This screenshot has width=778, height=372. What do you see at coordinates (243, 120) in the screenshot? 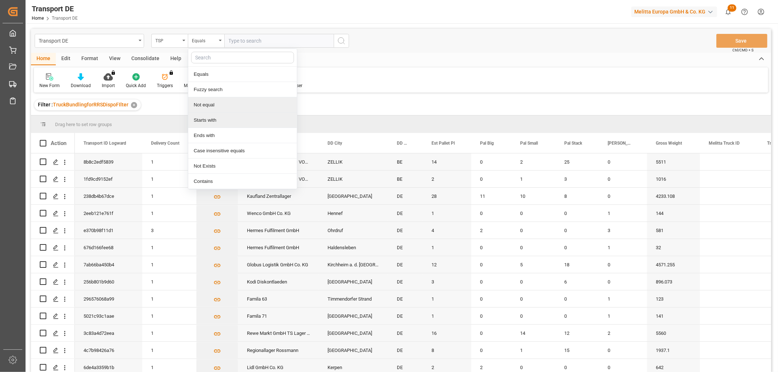
I see `div: Starts with` at bounding box center [243, 120].